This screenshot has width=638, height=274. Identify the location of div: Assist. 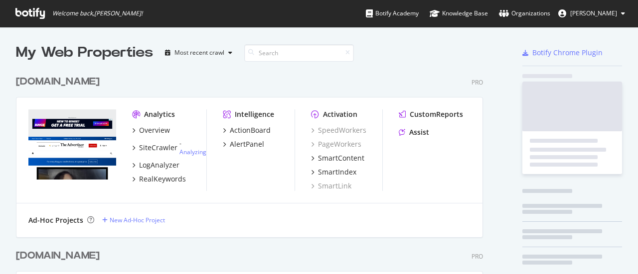
(419, 133).